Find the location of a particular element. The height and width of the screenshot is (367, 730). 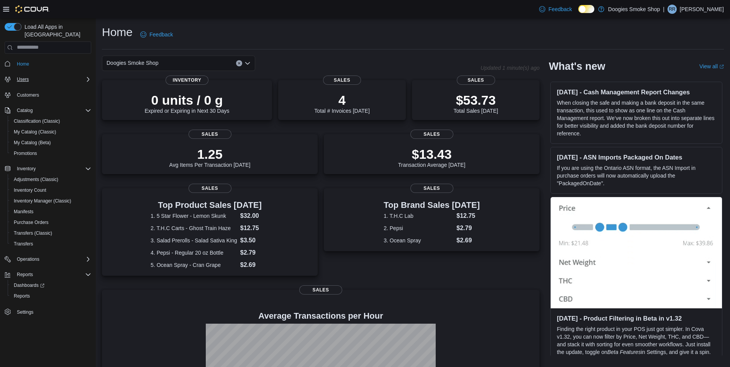

a: Home is located at coordinates (23, 64).